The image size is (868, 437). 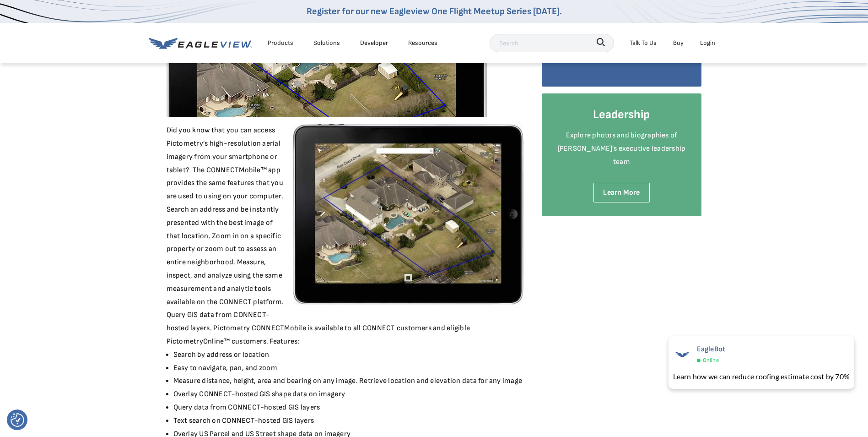 What do you see at coordinates (711, 349) in the screenshot?
I see `span: EagleBot` at bounding box center [711, 349].